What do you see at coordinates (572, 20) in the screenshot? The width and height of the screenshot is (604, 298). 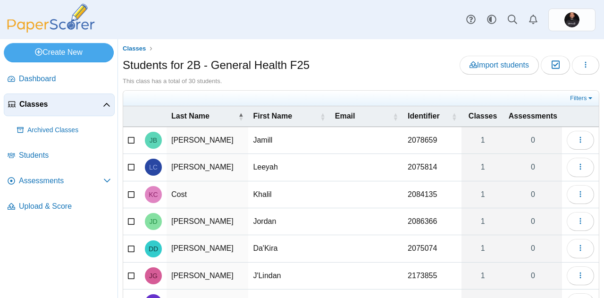 I see `img: ps.eWvBCeSY5U6aZgRF` at bounding box center [572, 20].